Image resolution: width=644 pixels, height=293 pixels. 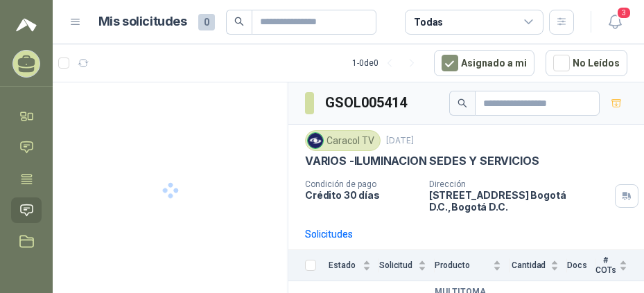 What do you see at coordinates (367, 103) in the screenshot?
I see `h3: GSOL005414` at bounding box center [367, 103].